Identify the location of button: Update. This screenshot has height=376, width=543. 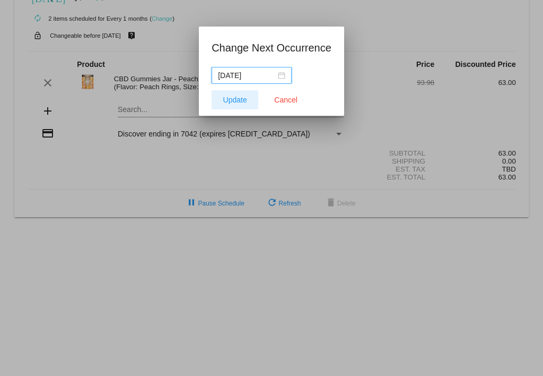
(235, 100).